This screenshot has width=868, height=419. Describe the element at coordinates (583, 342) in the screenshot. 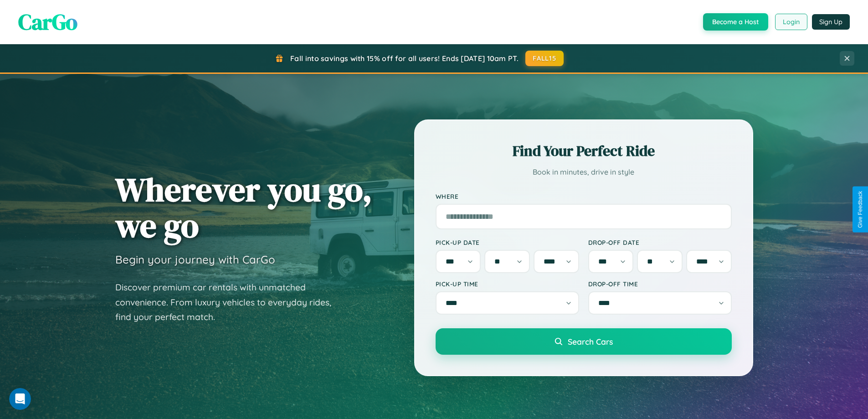

I see `button: Search Cars` at that location.